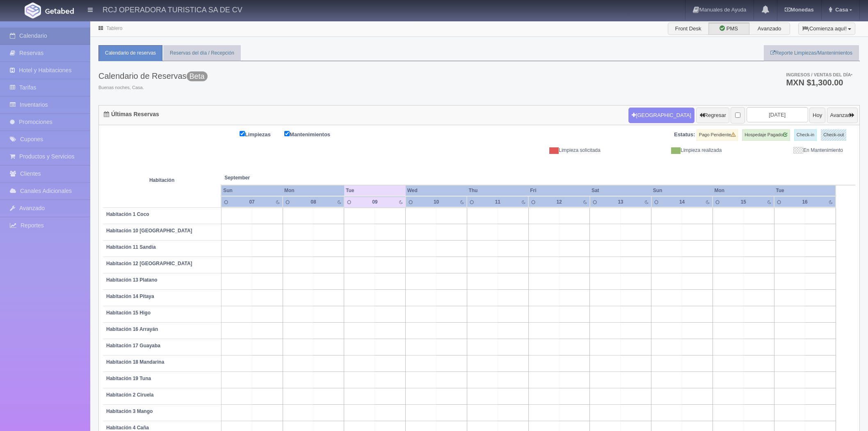 The height and width of the screenshot is (431, 868). I want to click on button: Regresar, so click(712, 115).